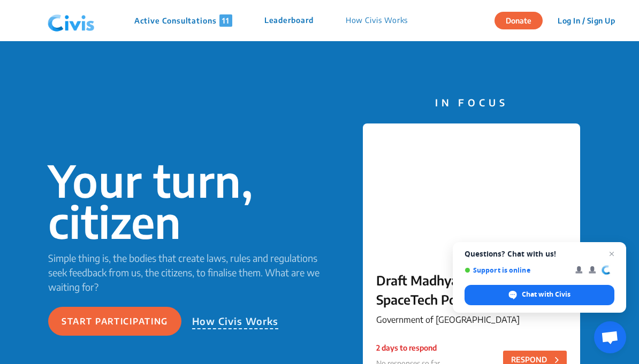 The image size is (639, 364). What do you see at coordinates (407, 347) in the screenshot?
I see `p: 2 days to respond` at bounding box center [407, 347].